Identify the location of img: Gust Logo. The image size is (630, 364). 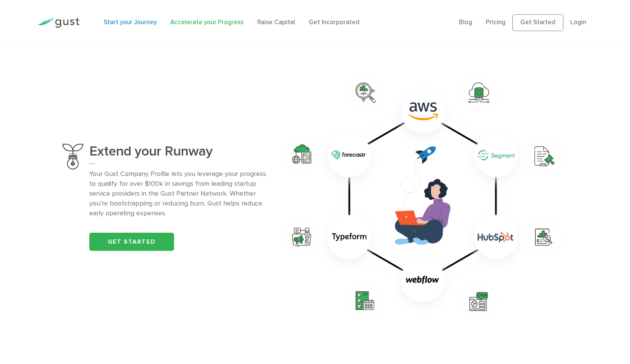
(58, 23).